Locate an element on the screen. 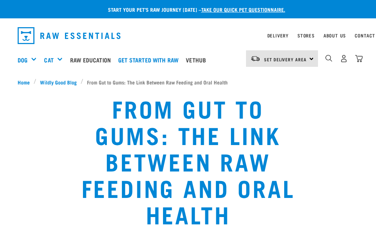  img: van-moving.png is located at coordinates (255, 59).